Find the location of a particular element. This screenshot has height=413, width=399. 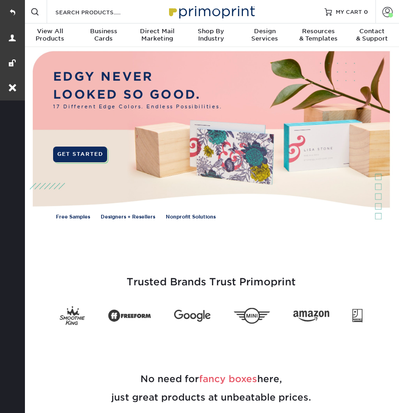

input: SEARCH PRODUCTS..... is located at coordinates (99, 12).